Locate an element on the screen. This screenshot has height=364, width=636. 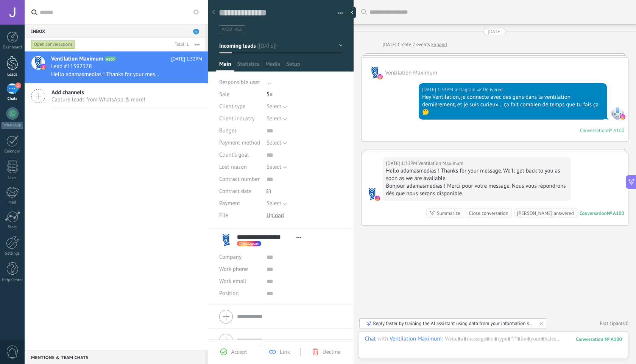
div: Lists is located at coordinates (13, 178).